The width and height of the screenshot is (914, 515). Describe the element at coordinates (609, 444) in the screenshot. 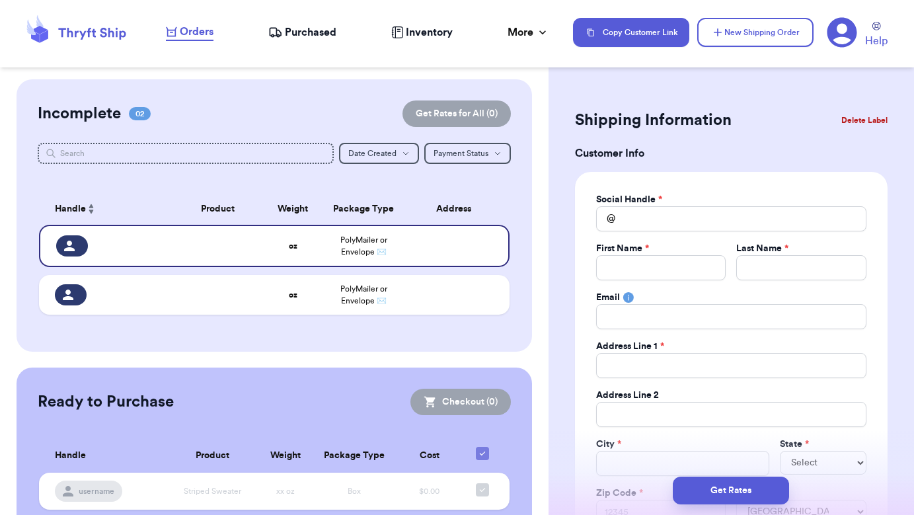

I see `label: City` at that location.